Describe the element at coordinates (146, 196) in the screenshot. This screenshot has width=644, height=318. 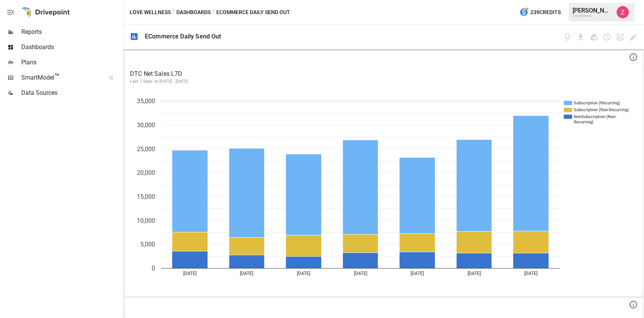
I see `text: 15,000` at that location.